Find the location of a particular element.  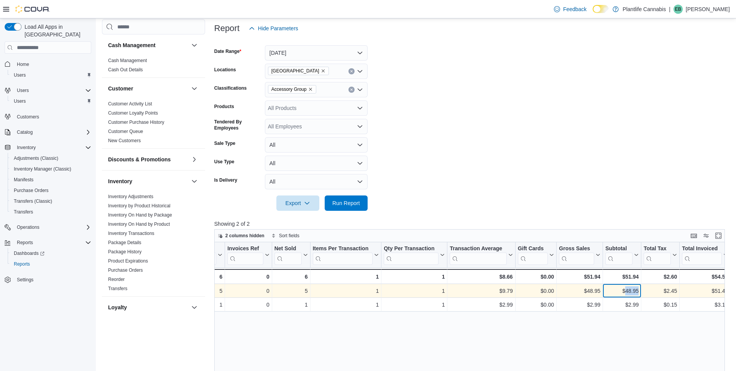

a: Purchase Orders is located at coordinates (31, 191).